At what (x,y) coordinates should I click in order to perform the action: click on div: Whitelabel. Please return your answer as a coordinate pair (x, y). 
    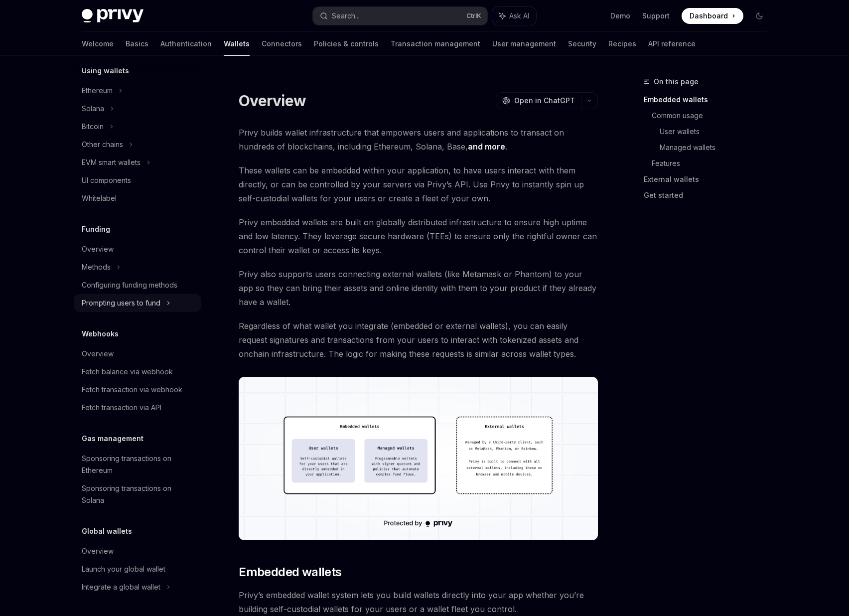
    Looking at the image, I should click on (99, 198).